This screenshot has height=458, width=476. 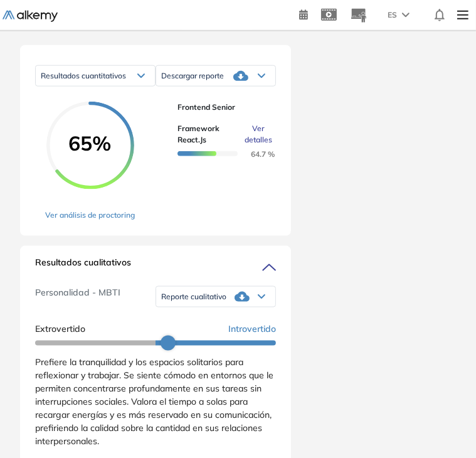 I want to click on span: Ver detalles, so click(x=258, y=135).